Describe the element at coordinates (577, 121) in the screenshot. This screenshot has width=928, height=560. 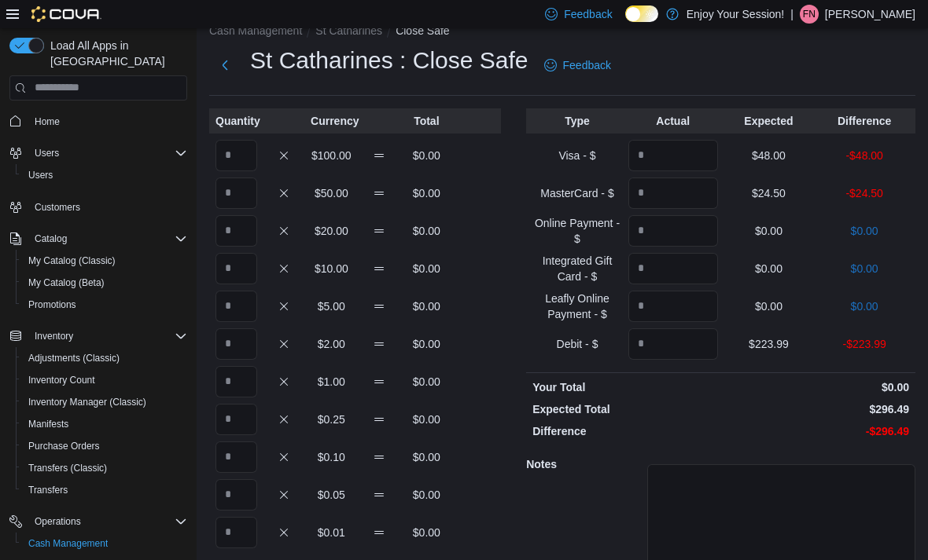
I see `p: Type` at that location.